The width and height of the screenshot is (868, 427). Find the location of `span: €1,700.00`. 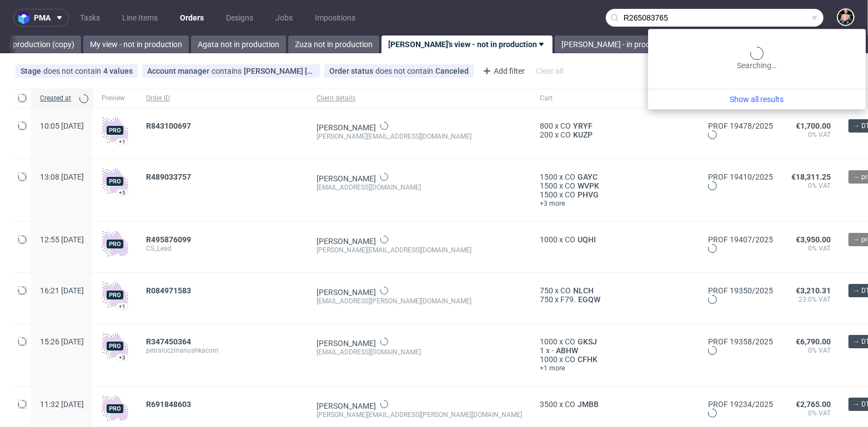

span: €1,700.00 is located at coordinates (813, 126).